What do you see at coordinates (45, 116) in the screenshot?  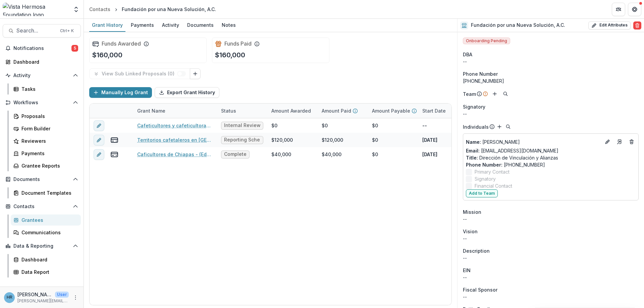 I see `a: Proposals` at bounding box center [45, 116].